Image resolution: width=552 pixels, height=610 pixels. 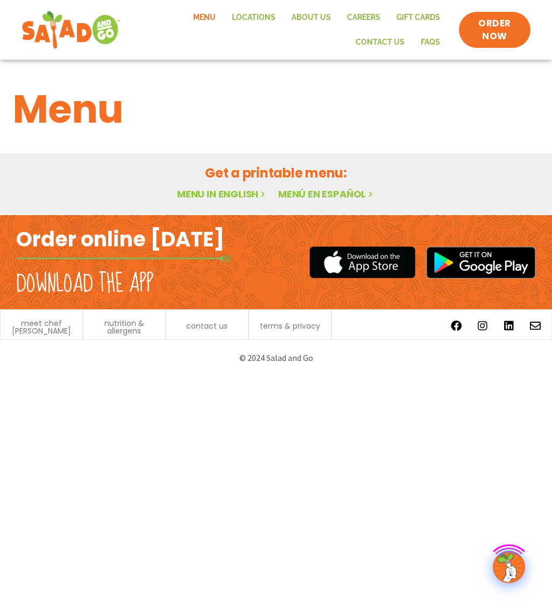 I want to click on h2: Get a printable menu:, so click(x=276, y=173).